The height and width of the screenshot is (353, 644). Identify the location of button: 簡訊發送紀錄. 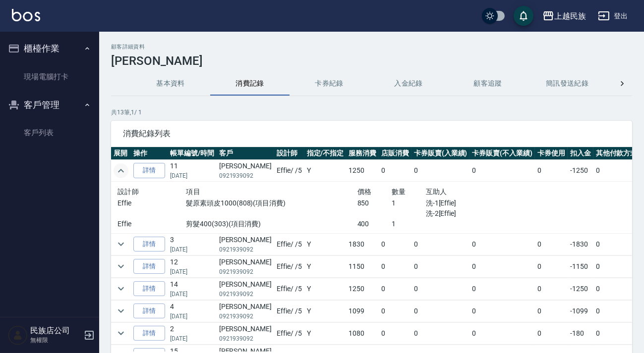
(567, 84).